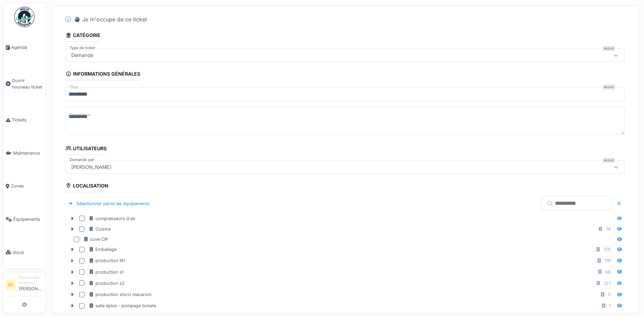  I want to click on div: production s1, so click(106, 272).